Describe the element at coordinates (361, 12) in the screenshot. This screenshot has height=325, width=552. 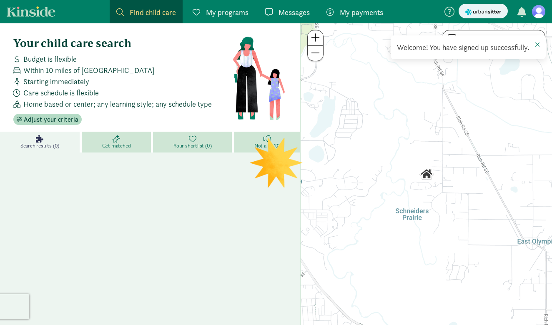
I see `span: My payments` at that location.